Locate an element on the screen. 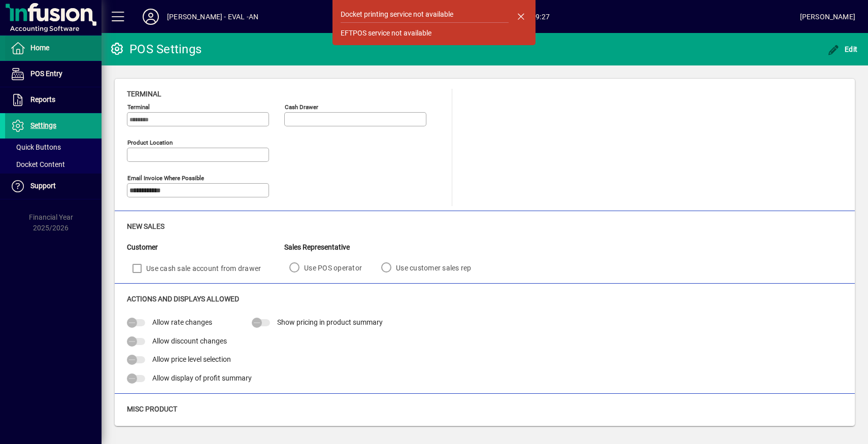 The image size is (868, 444). a: Home is located at coordinates (54, 48).